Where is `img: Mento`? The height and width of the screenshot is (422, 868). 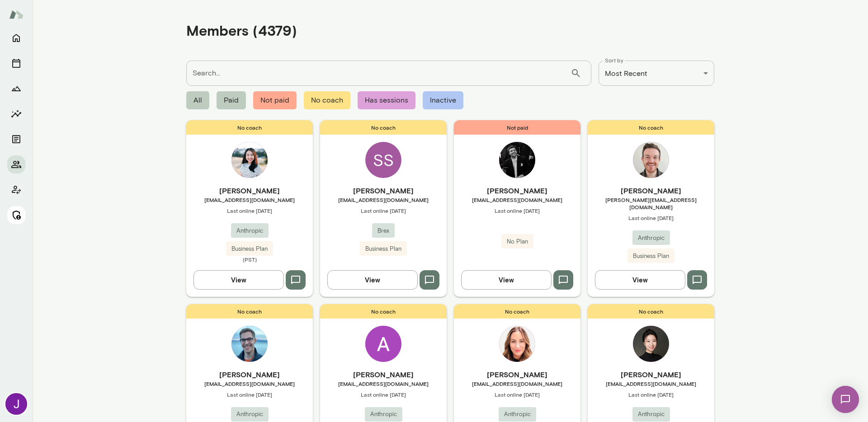 img: Mento is located at coordinates (16, 15).